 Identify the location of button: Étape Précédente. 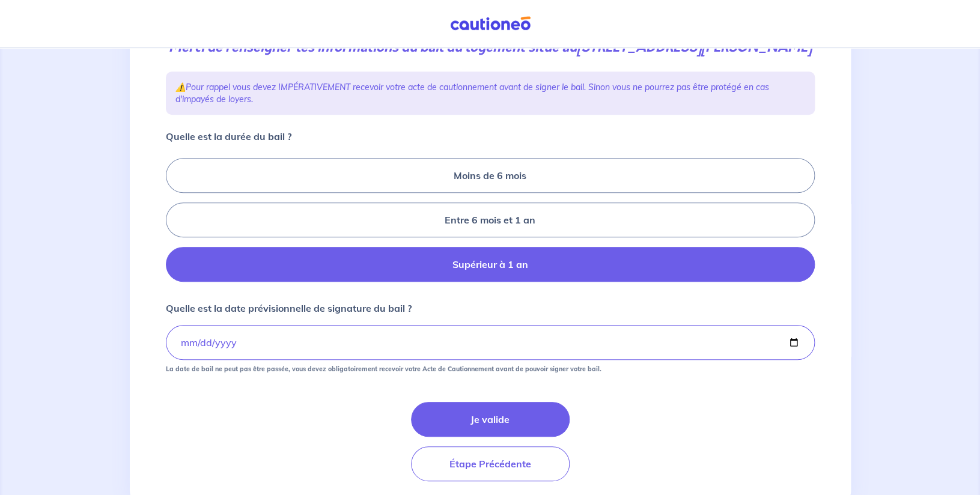
(490, 464).